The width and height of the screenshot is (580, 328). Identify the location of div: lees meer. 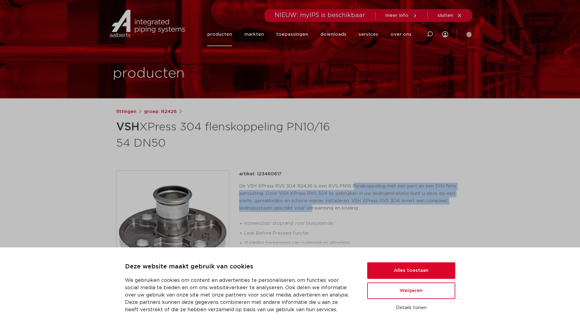
(352, 250).